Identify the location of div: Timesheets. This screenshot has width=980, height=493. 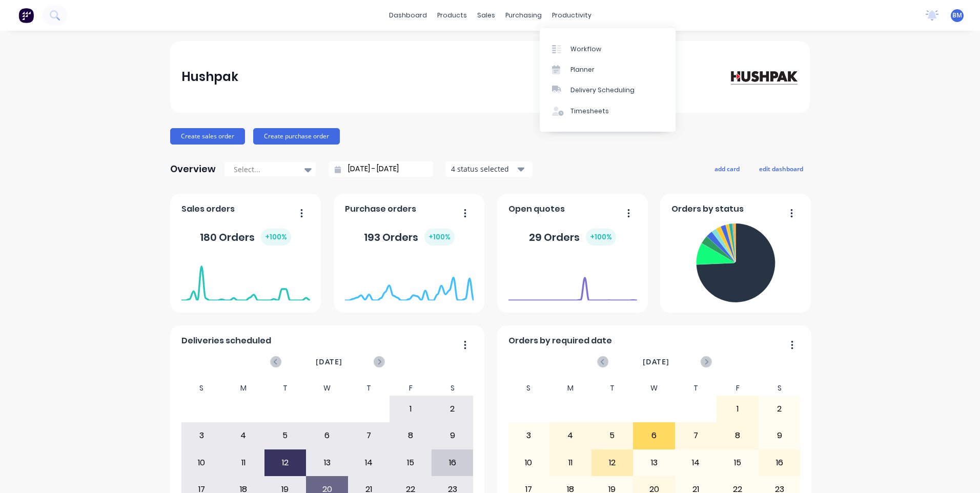
(589, 112).